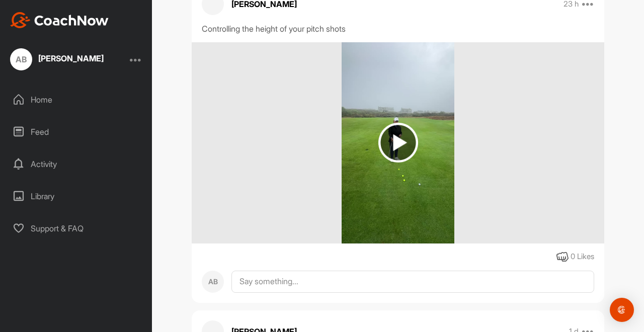 This screenshot has width=644, height=332. I want to click on div: Controlling the height of your pitch shots, so click(398, 28).